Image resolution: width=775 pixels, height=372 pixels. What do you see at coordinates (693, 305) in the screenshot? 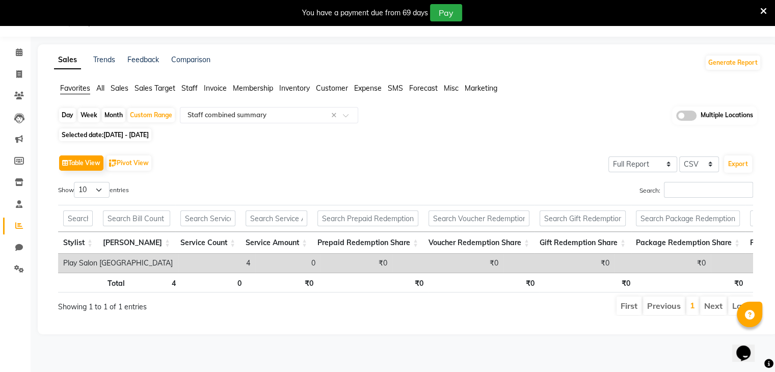
I see `a: 1` at bounding box center [693, 305].